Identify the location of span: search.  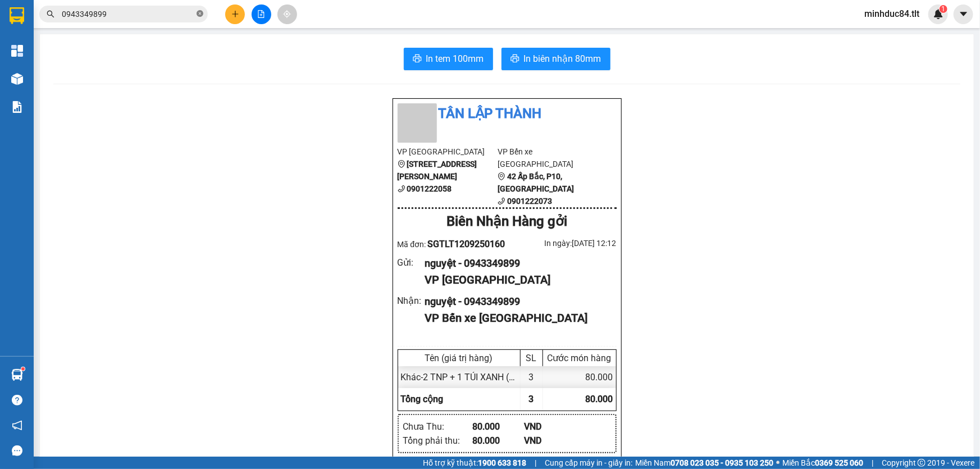
(51, 14).